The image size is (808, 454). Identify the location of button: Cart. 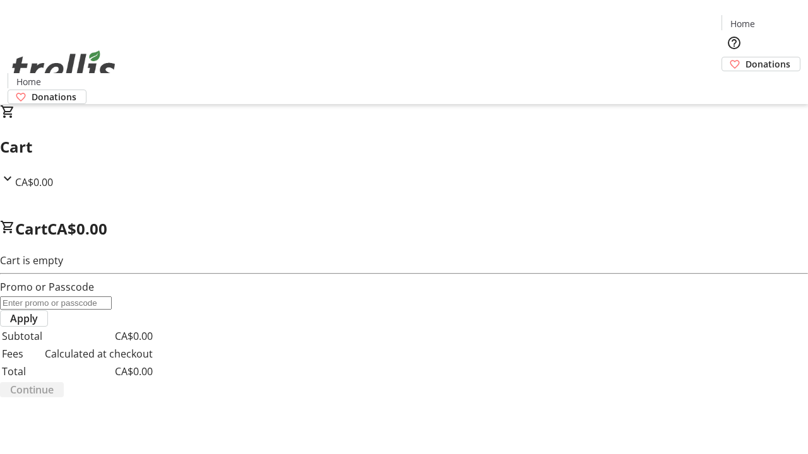
(734, 84).